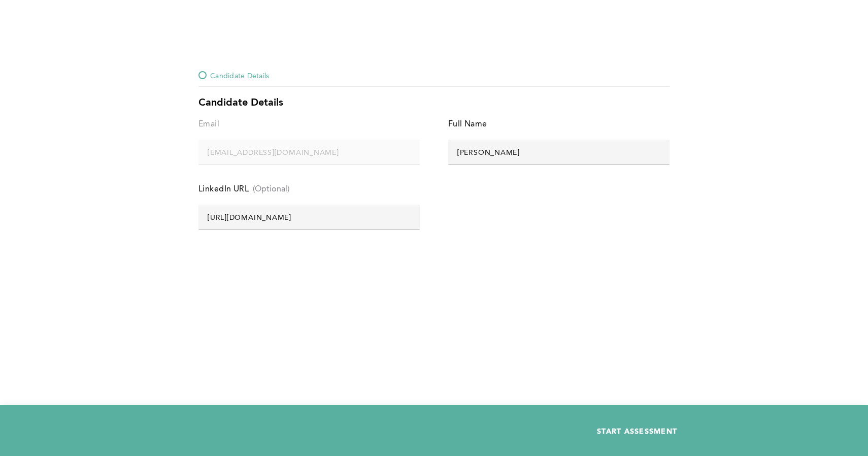  I want to click on div: Candidate Details, so click(434, 103).